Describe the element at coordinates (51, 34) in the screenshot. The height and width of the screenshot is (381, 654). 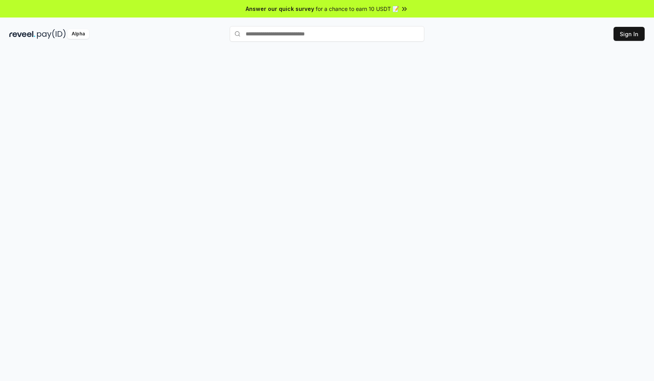
I see `img: pay_id` at that location.